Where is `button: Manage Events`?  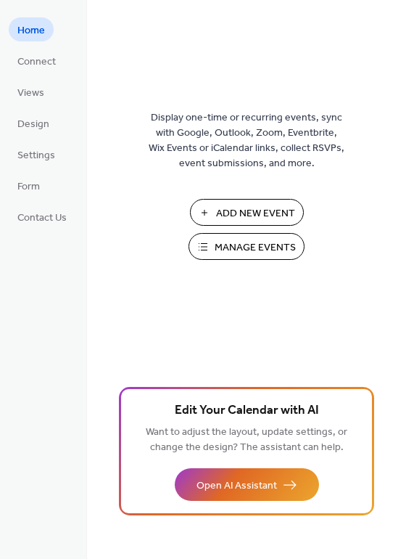 button: Manage Events is located at coordinates (247, 246).